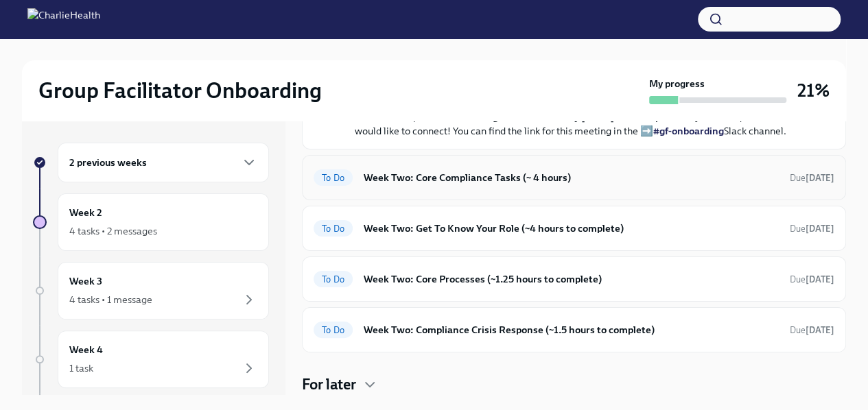 Image resolution: width=868 pixels, height=410 pixels. What do you see at coordinates (86, 212) in the screenshot?
I see `h6: Week 2` at bounding box center [86, 212].